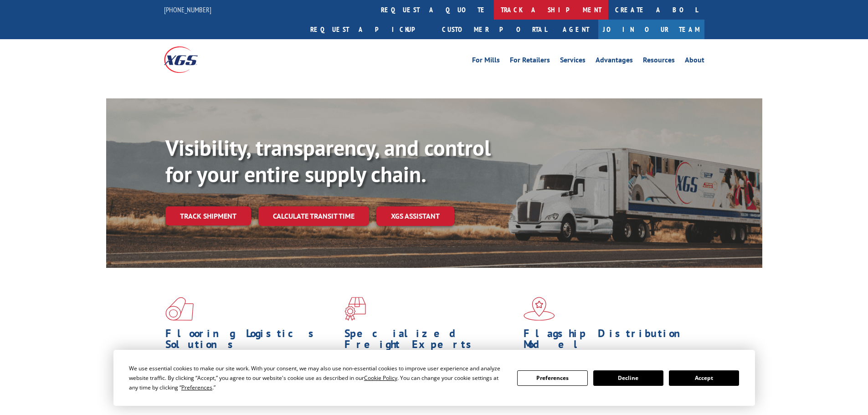 The image size is (868, 415). I want to click on img: xgs-icon-flagship-distribution-model-red, so click(539, 309).